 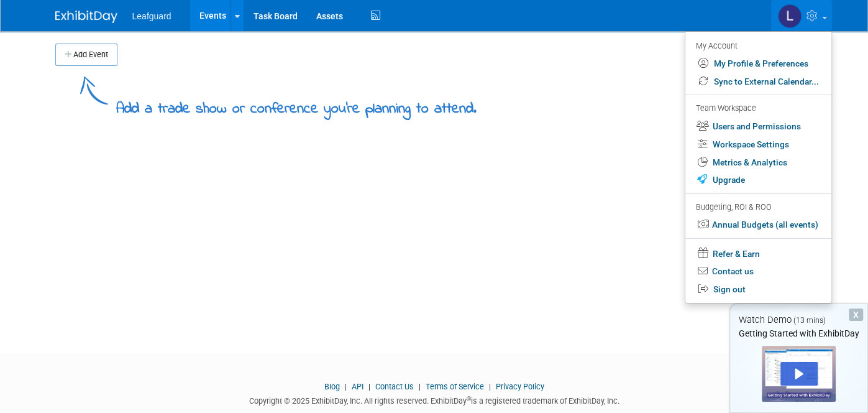 What do you see at coordinates (759, 271) in the screenshot?
I see `a: Contact us` at bounding box center [759, 271].